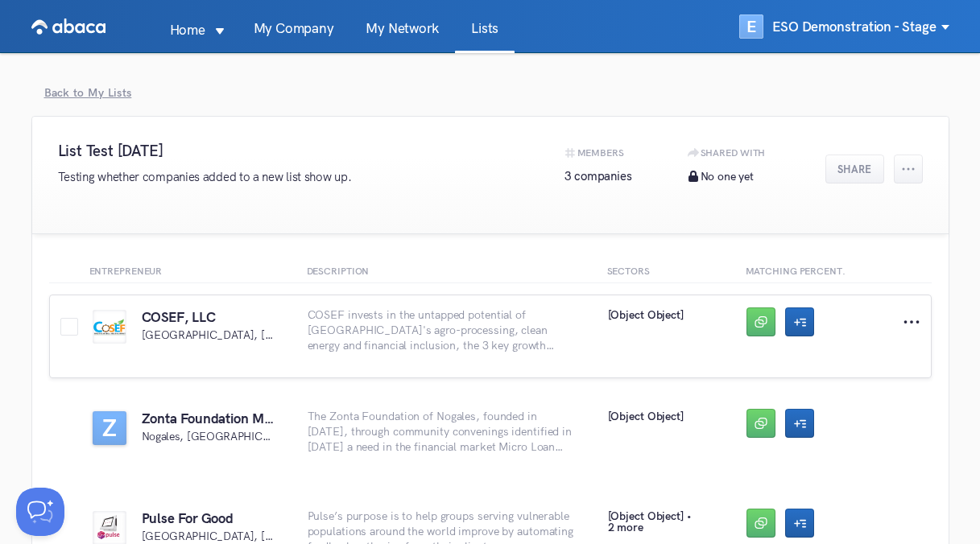  I want to click on img: Icon - arrow-share, so click(694, 153).